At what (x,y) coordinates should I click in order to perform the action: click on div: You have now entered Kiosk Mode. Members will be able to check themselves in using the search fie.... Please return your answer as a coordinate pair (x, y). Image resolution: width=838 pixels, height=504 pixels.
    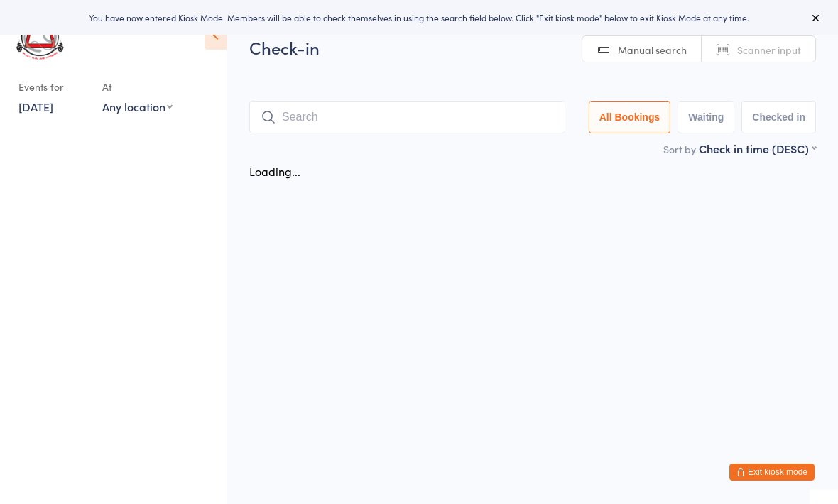
    Looking at the image, I should click on (419, 17).